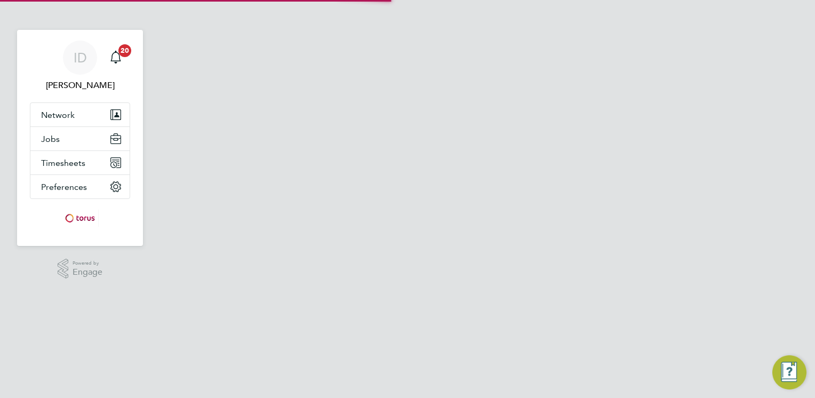 The image size is (815, 398). Describe the element at coordinates (80, 269) in the screenshot. I see `a: Powered byEngage` at that location.